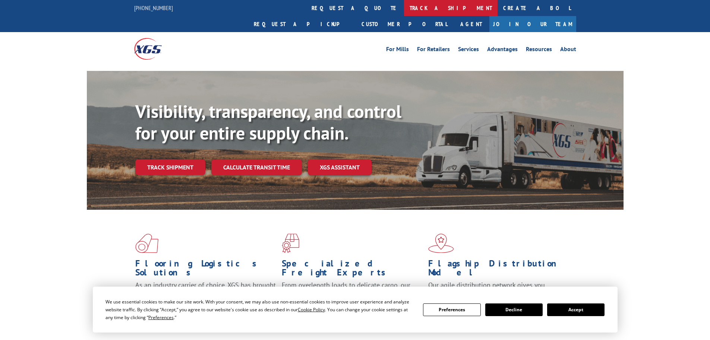 Image resolution: width=710 pixels, height=340 pixels. Describe the element at coordinates (355, 309) in the screenshot. I see `div: Cookie Consent Prompt` at that location.